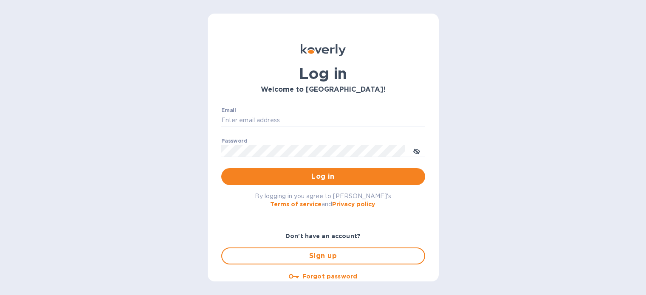 This screenshot has height=295, width=646. Describe the element at coordinates (323, 177) in the screenshot. I see `span: Log in` at that location.